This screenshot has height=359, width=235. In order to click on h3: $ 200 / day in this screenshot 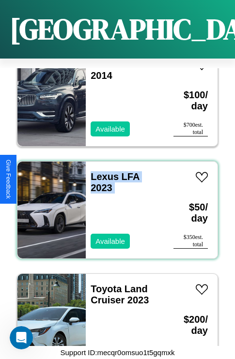, I will do `click(190, 325)`.